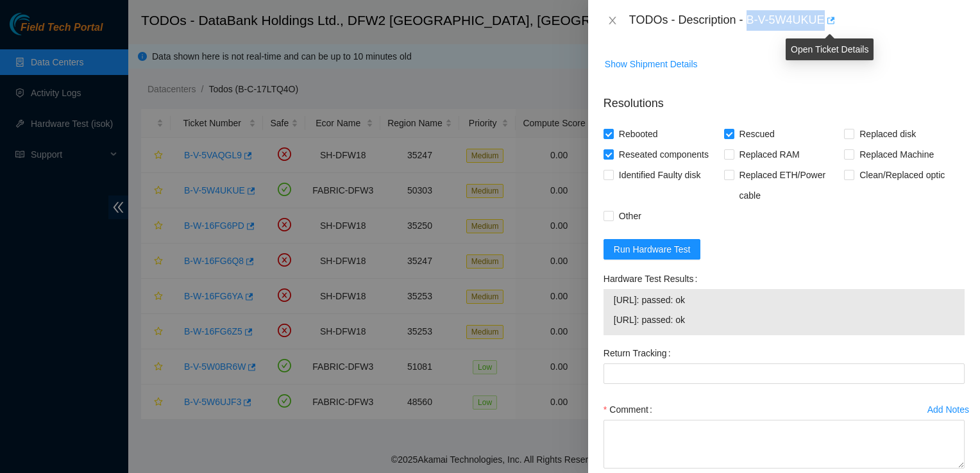  What do you see at coordinates (829, 50) in the screenshot?
I see `div: Open Ticket Details` at bounding box center [829, 50].